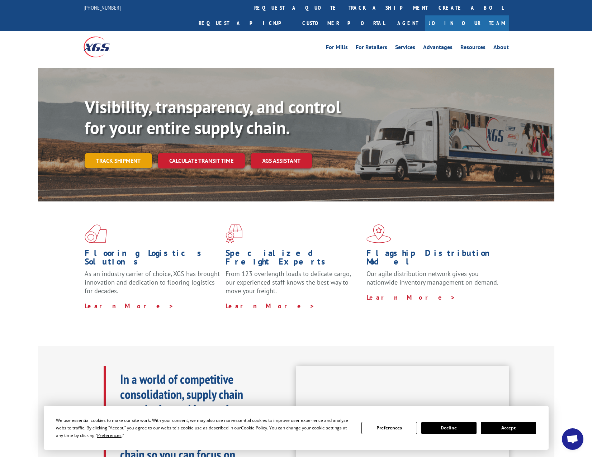  I want to click on a: For Retailers, so click(372, 48).